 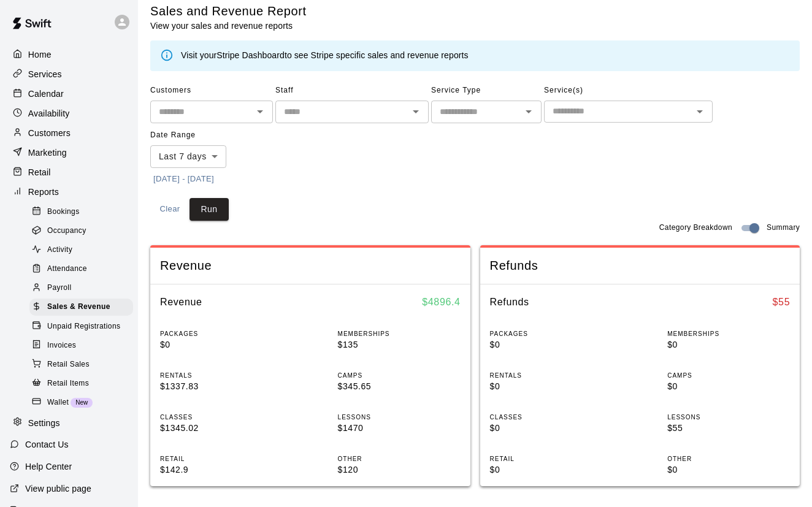 I want to click on p: LESSONS, so click(x=399, y=417).